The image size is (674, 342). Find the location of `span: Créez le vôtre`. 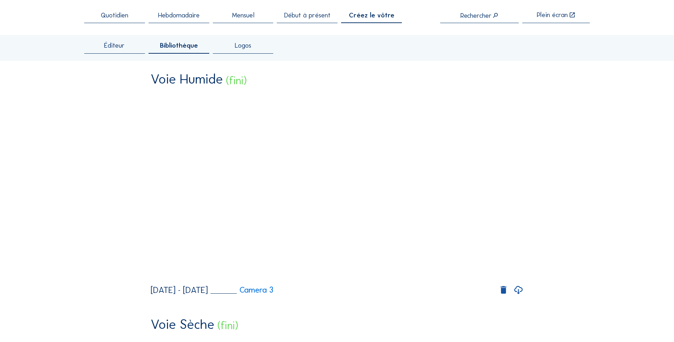

span: Créez le vôtre is located at coordinates (372, 15).